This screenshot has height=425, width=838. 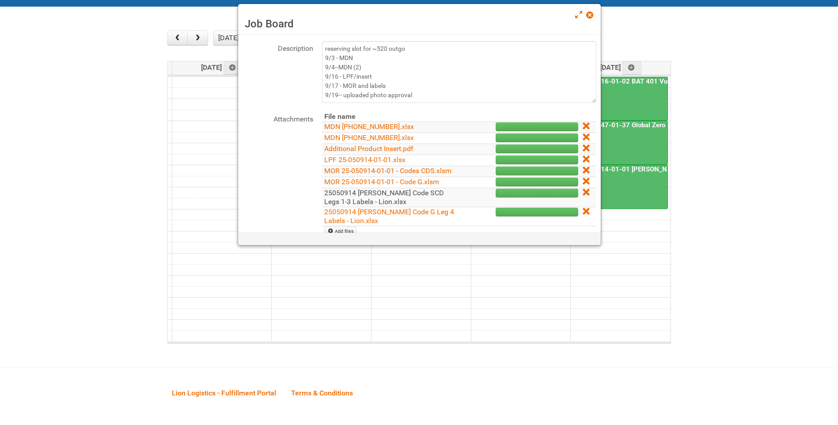 What do you see at coordinates (340, 232) in the screenshot?
I see `a: Add files` at bounding box center [340, 232].